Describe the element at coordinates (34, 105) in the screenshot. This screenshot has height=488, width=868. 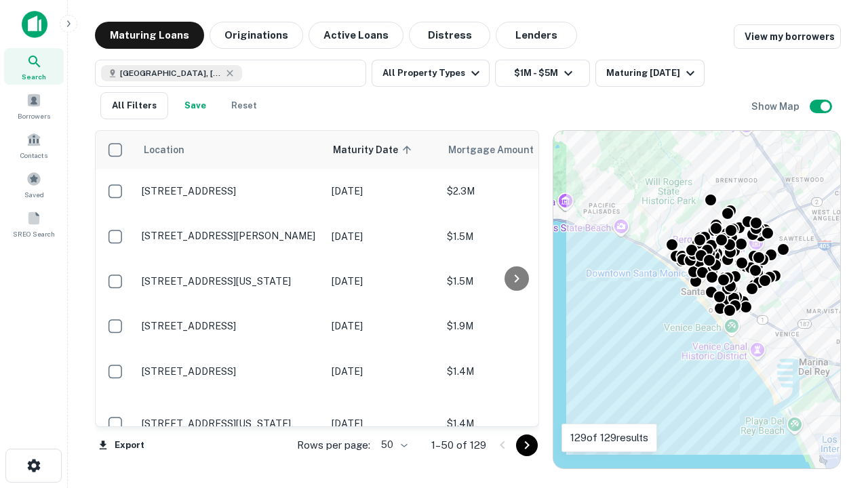
I see `div: Borrowers` at that location.